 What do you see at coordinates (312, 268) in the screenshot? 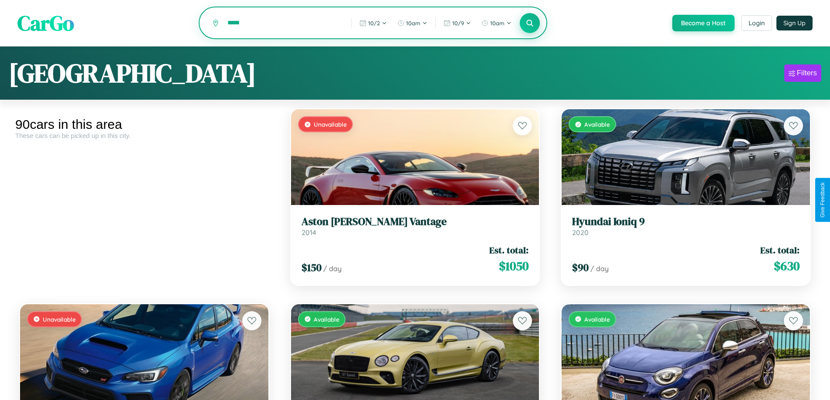
I see `span: $ 150` at bounding box center [312, 268].